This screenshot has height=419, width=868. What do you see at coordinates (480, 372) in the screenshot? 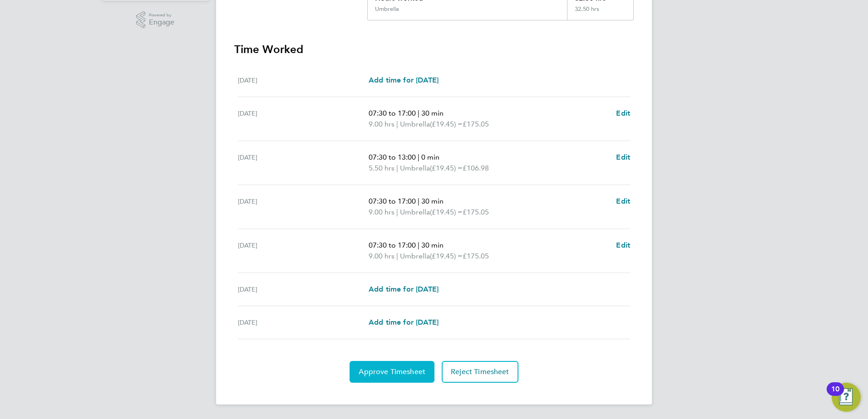
I see `span: Reject Timesheet` at bounding box center [480, 372].